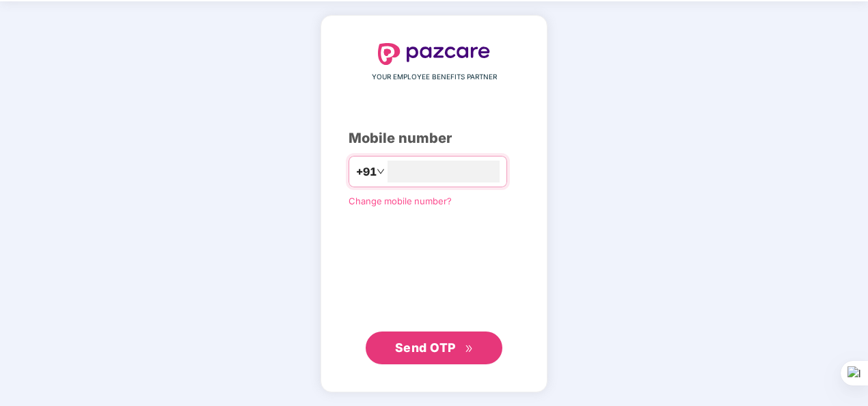  What do you see at coordinates (425, 347) in the screenshot?
I see `span: Send OTP` at bounding box center [425, 347].